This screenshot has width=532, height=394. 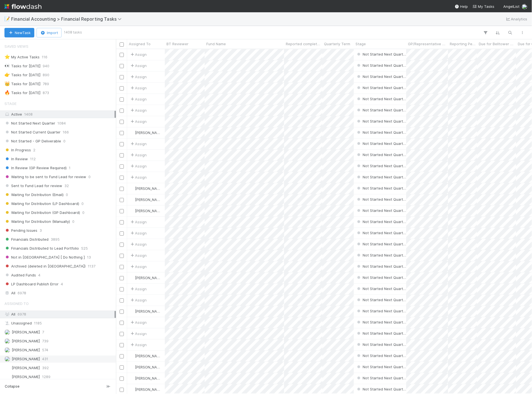 I want to click on span: Waiting for Distribution (Email), so click(x=34, y=194).